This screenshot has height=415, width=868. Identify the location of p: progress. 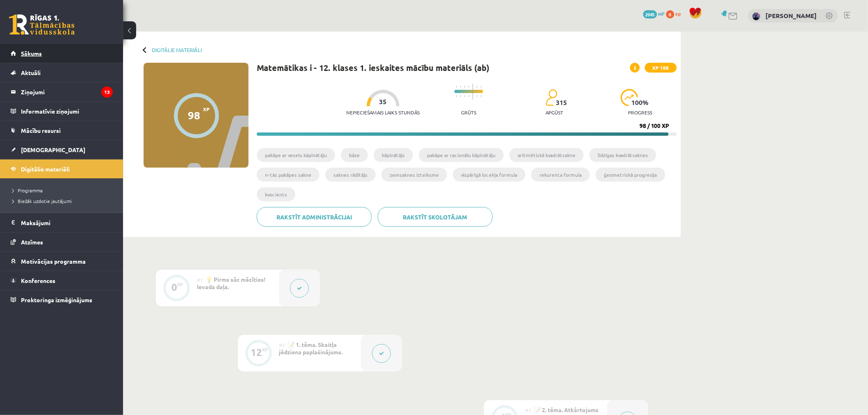
(640, 113).